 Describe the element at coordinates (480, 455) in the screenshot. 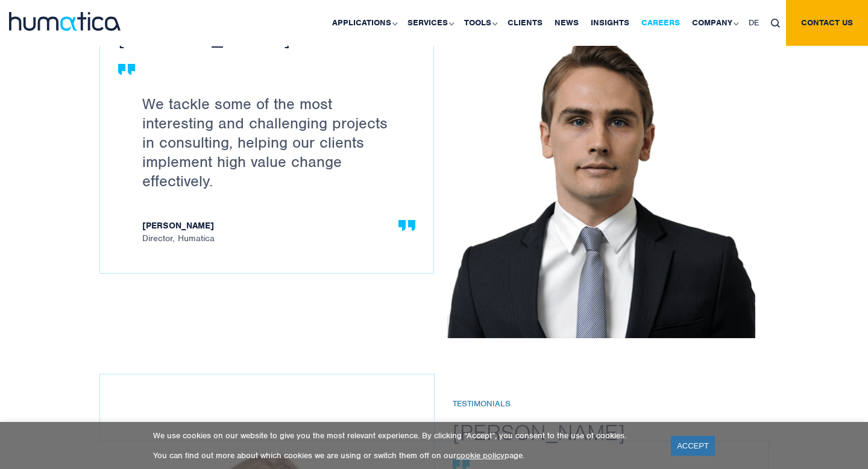

I see `a: cookie policy` at that location.